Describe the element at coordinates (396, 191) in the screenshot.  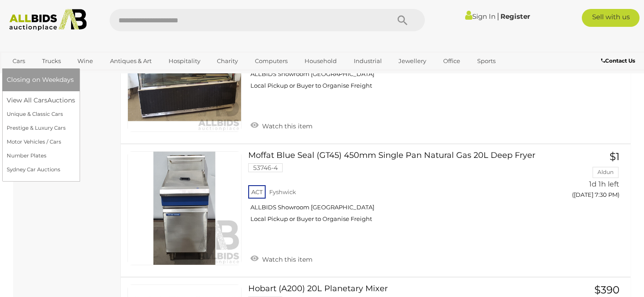
I see `a: Moffat Blue Seal (GT45) 450mm Single Pan Natural Gas 20L Deep Fryer 53746-4 ACT Fyshwick ALLBIDS ...` at that location.